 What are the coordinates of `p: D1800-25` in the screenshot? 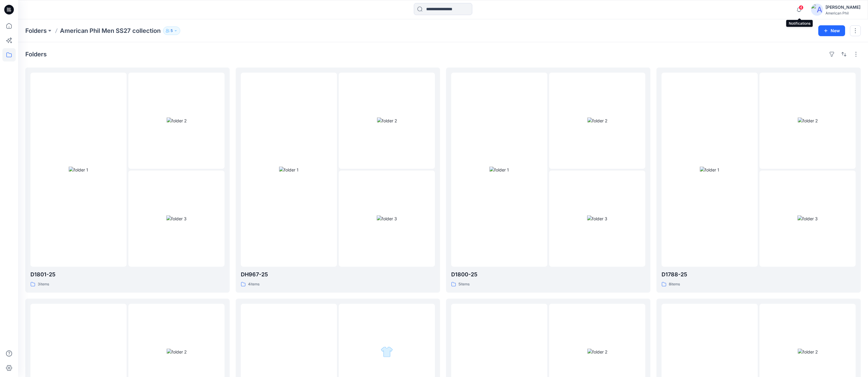 It's located at (548, 275).